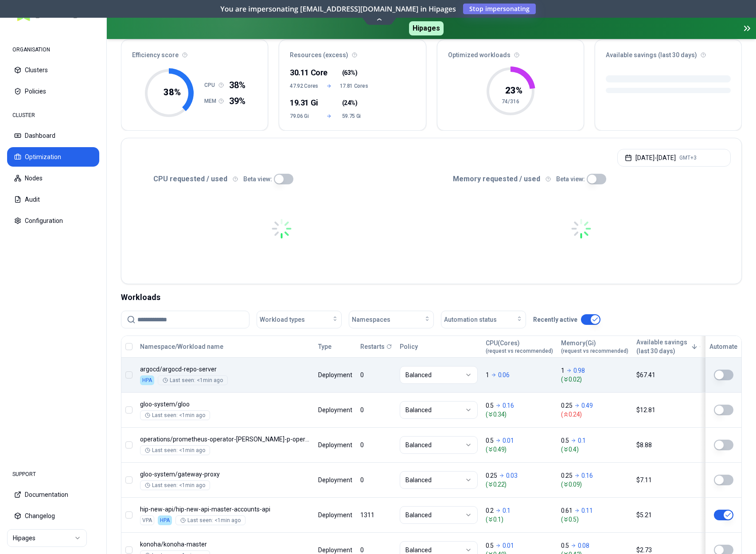  What do you see at coordinates (587, 405) in the screenshot?
I see `p: 0.49` at bounding box center [587, 405].